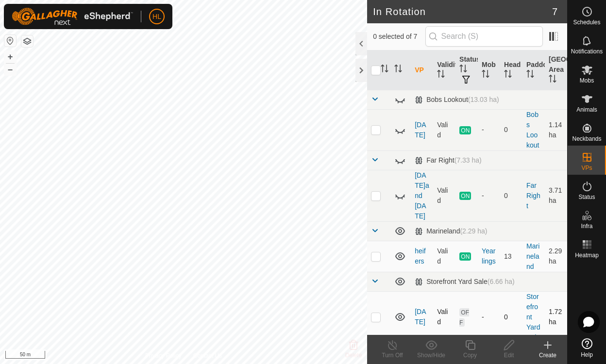 This screenshot has height=364, width=606. I want to click on span: 0 selected of 7, so click(399, 36).